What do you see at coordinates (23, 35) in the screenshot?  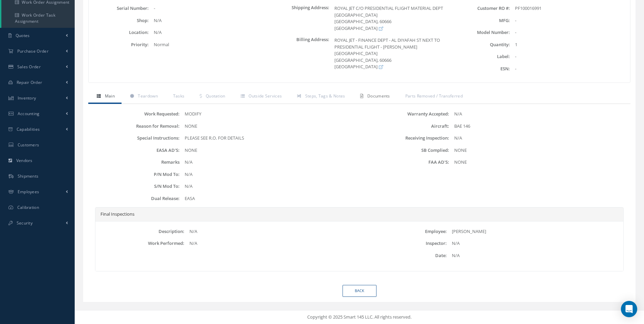 I see `span: Quotes` at bounding box center [23, 35].